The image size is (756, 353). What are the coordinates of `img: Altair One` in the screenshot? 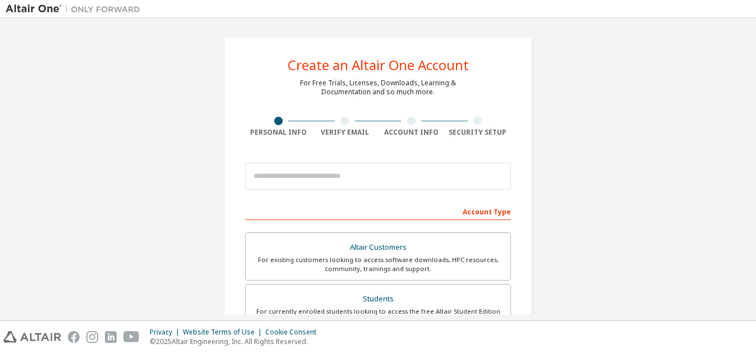 It's located at (76, 9).